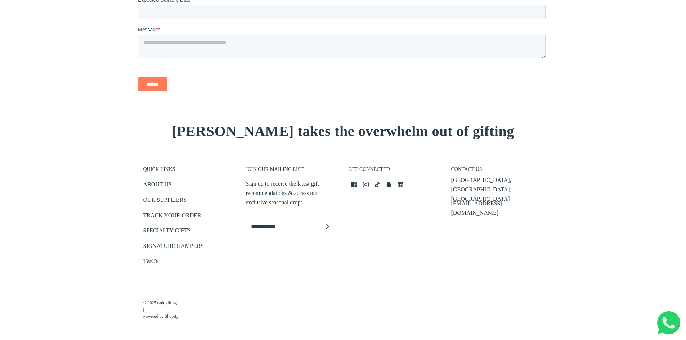 This screenshot has width=686, height=340. What do you see at coordinates (161, 317) in the screenshot?
I see `a: Powered by Shopify` at bounding box center [161, 317].